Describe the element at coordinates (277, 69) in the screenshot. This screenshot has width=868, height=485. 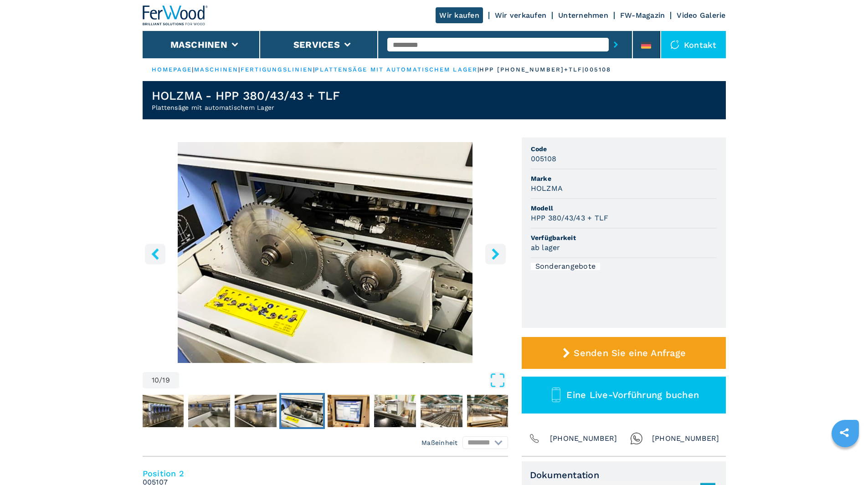
I see `a: fertigungslinien` at that location.